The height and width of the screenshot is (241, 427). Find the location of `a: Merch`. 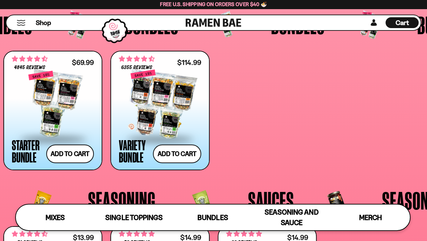

a: Merch is located at coordinates (370, 217).